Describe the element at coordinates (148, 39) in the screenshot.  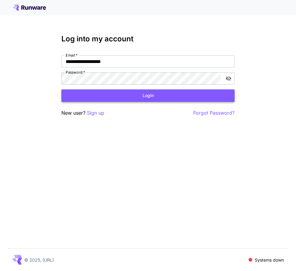
I see `h3: Log into my account` at that location.